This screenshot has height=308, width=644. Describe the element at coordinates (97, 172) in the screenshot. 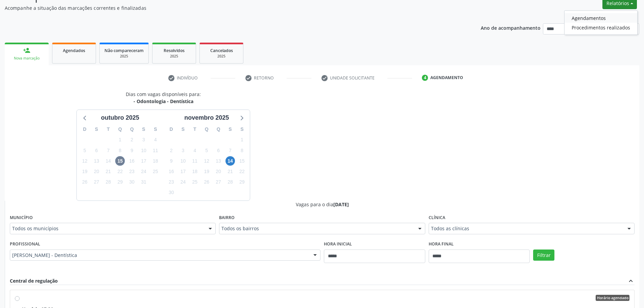

I see `span: segunda-feira, 20 de outubro de 2025` at that location.